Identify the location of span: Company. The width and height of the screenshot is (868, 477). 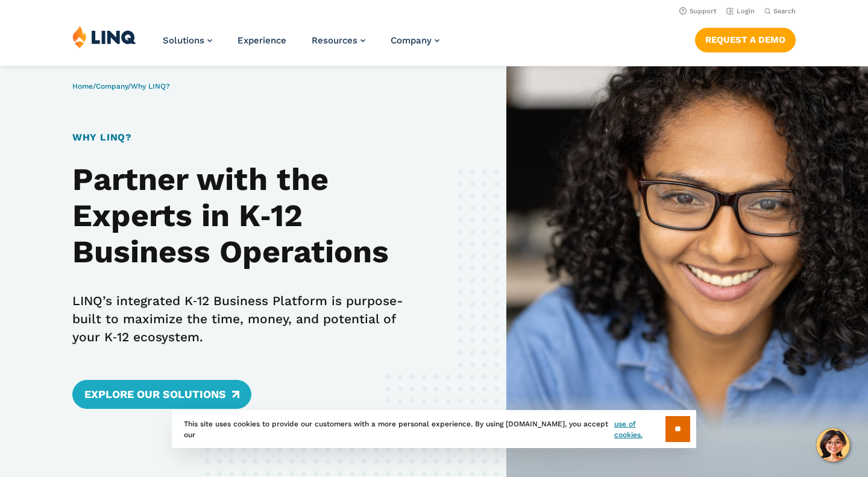
(411, 40).